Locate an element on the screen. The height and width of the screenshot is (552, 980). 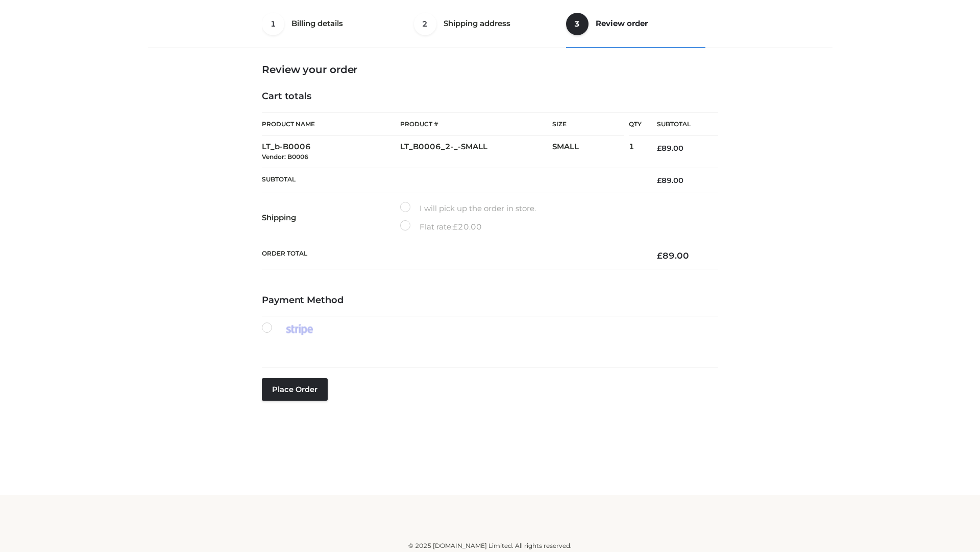
th: Product # is located at coordinates (477, 124).